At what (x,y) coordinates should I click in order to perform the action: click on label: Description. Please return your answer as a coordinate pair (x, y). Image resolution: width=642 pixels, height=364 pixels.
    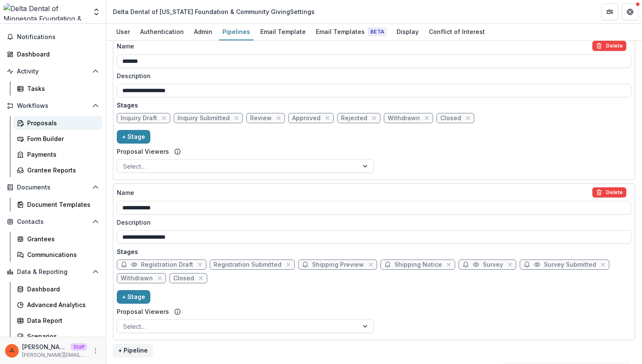
    Looking at the image, I should click on (372, 222).